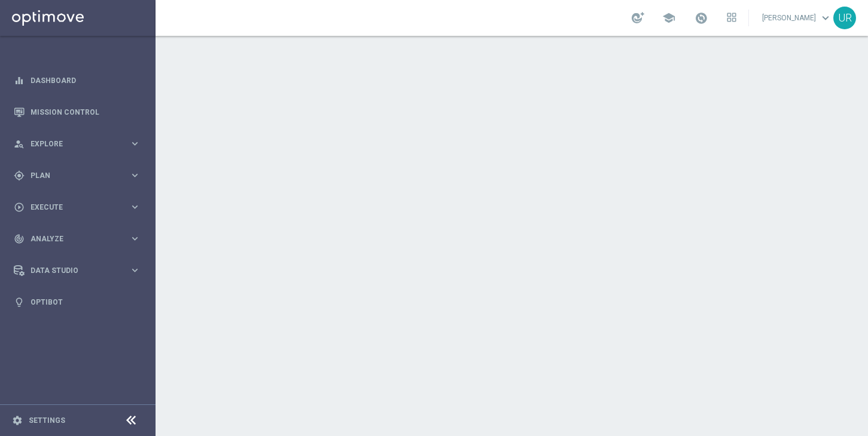 Image resolution: width=868 pixels, height=436 pixels. Describe the element at coordinates (85, 302) in the screenshot. I see `a: Optibot` at that location.